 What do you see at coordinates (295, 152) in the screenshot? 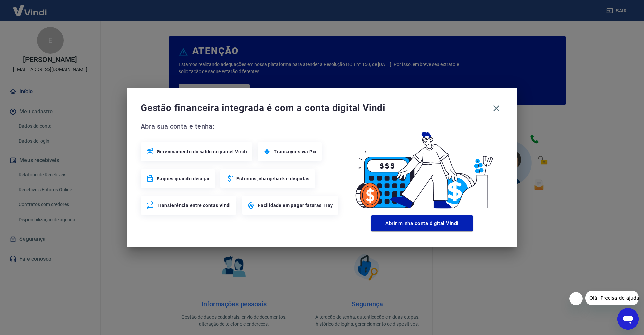
I see `span: Transações via Pix` at bounding box center [295, 152].